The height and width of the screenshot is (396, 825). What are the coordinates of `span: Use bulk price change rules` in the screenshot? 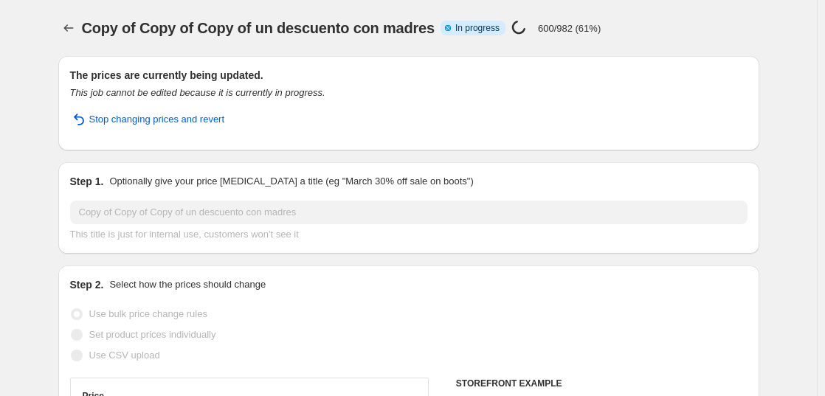 It's located at (148, 313).